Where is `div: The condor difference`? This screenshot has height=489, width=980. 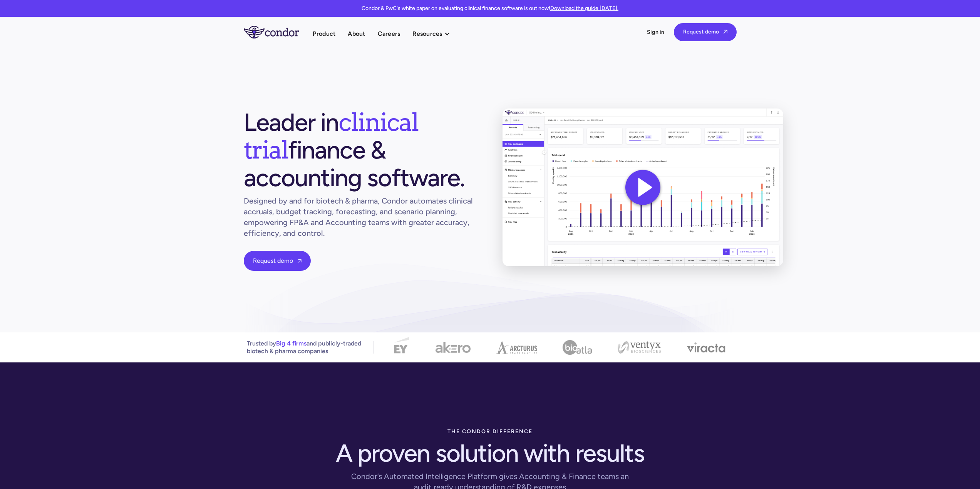 div: The condor difference is located at coordinates (490, 432).